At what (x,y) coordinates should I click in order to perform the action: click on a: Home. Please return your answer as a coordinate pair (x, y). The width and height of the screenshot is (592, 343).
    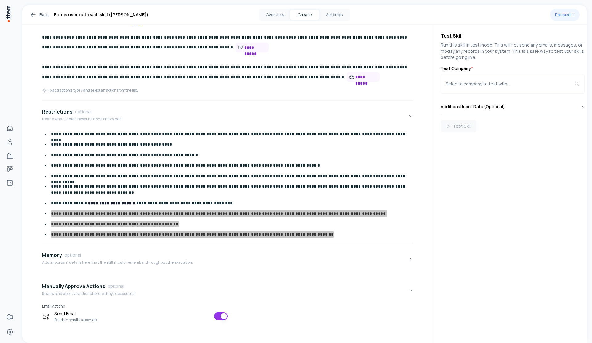
    Looking at the image, I should click on (10, 128).